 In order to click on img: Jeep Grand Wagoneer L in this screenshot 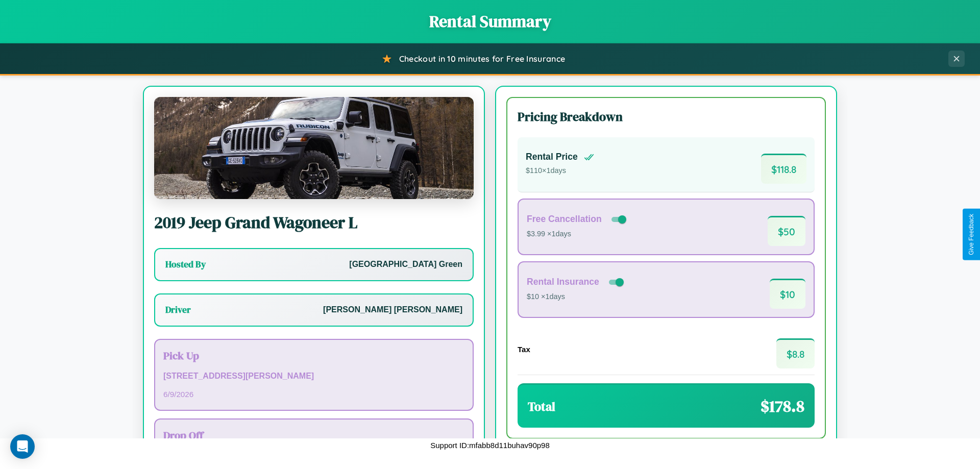, I will do `click(314, 149)`.